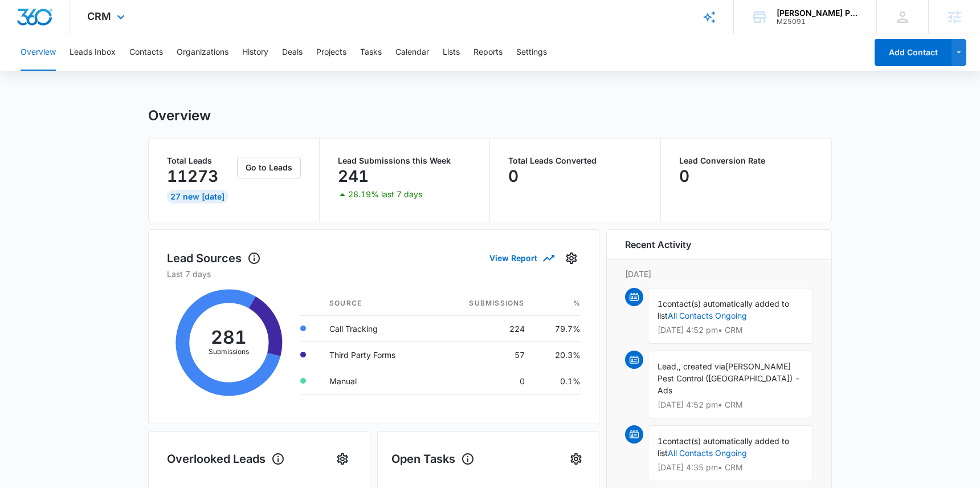 This screenshot has height=488, width=980. What do you see at coordinates (377, 303) in the screenshot?
I see `th: Source` at bounding box center [377, 303].